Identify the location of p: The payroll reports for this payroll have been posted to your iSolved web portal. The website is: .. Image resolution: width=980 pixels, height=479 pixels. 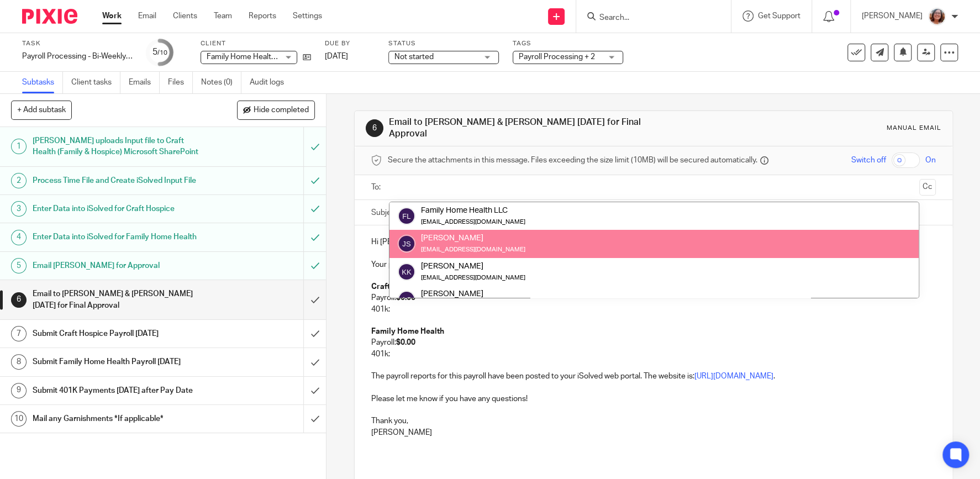
(653, 376).